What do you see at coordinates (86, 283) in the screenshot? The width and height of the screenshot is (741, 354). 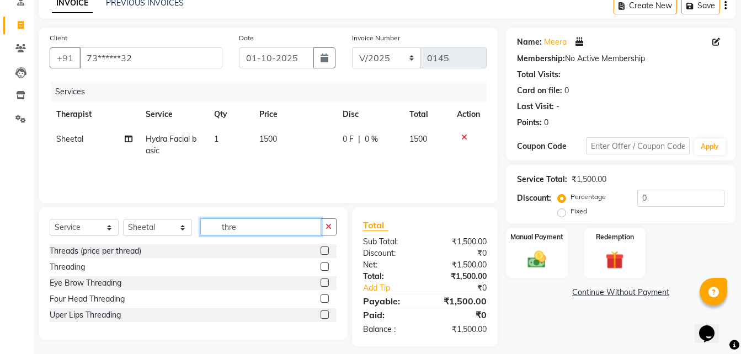 I see `div: Eye Brow Threading` at bounding box center [86, 283].